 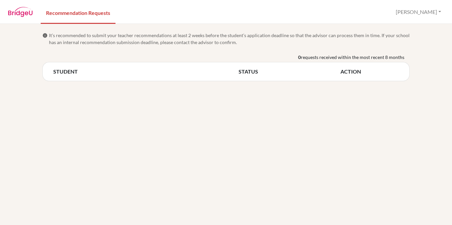 I want to click on span: requests received within the most recent 8 months, so click(x=353, y=57).